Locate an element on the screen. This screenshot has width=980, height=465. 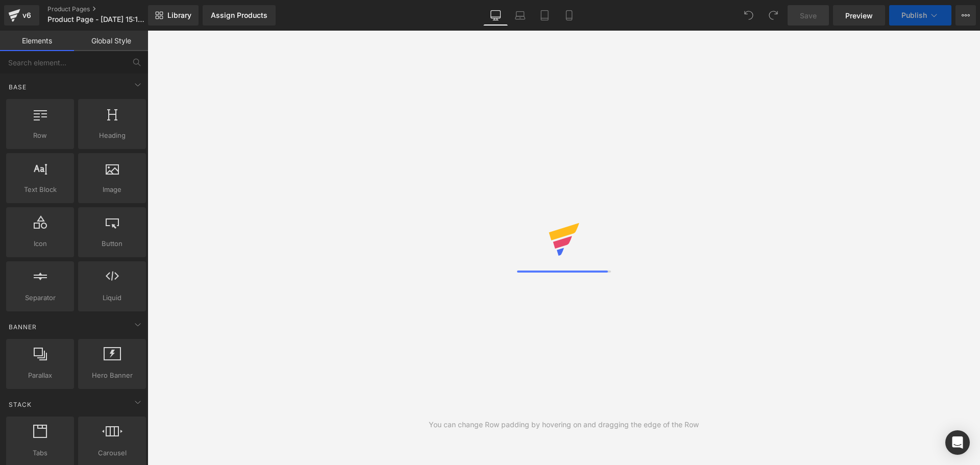
span: Icon is located at coordinates (40, 243).